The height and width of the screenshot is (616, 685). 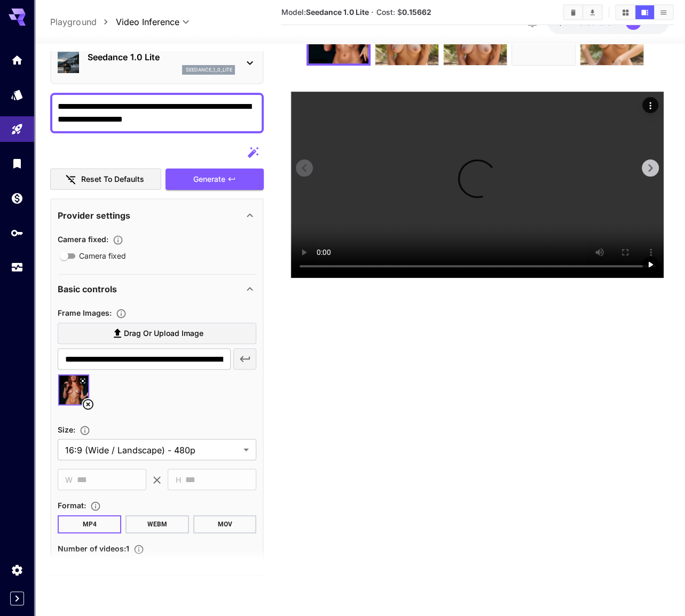 What do you see at coordinates (96, 506) in the screenshot?
I see `button: Choose the file format for the output video.` at bounding box center [96, 506].